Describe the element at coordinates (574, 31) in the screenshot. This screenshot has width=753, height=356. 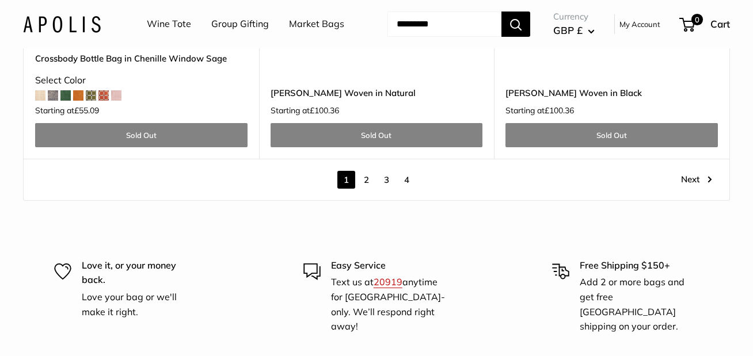
I see `button: GBP £` at that location.